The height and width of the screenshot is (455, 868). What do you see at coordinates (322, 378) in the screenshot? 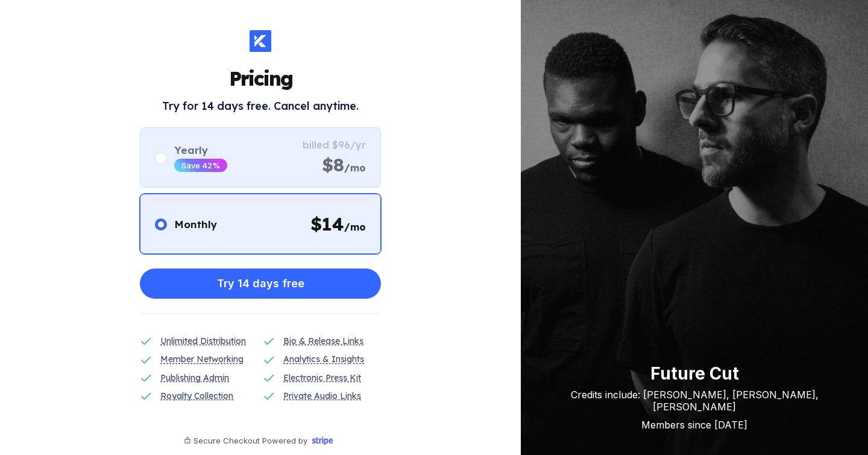
I see `div: Electronic Press Kit` at bounding box center [322, 378].